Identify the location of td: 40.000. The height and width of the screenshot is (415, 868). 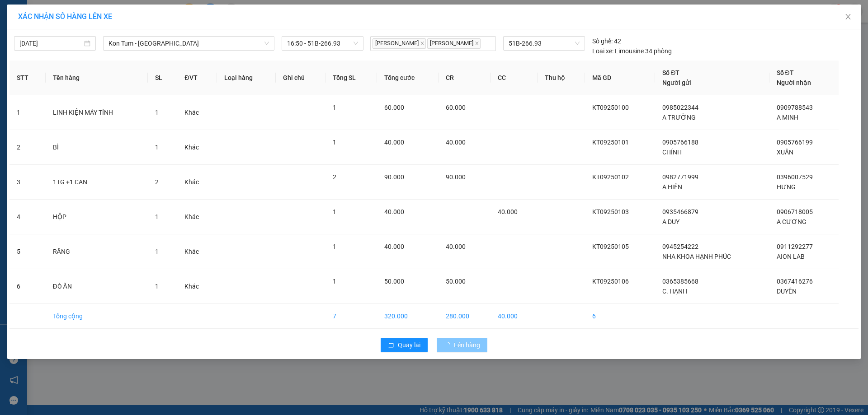
(514, 316).